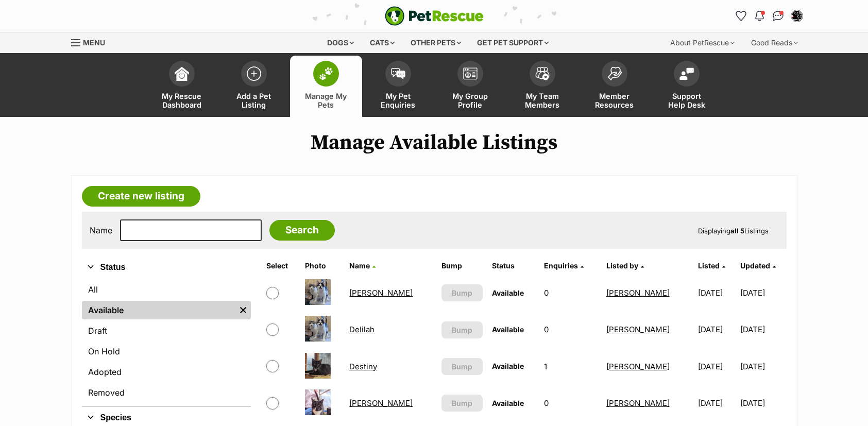 This screenshot has height=426, width=868. I want to click on a: On Hold, so click(167, 351).